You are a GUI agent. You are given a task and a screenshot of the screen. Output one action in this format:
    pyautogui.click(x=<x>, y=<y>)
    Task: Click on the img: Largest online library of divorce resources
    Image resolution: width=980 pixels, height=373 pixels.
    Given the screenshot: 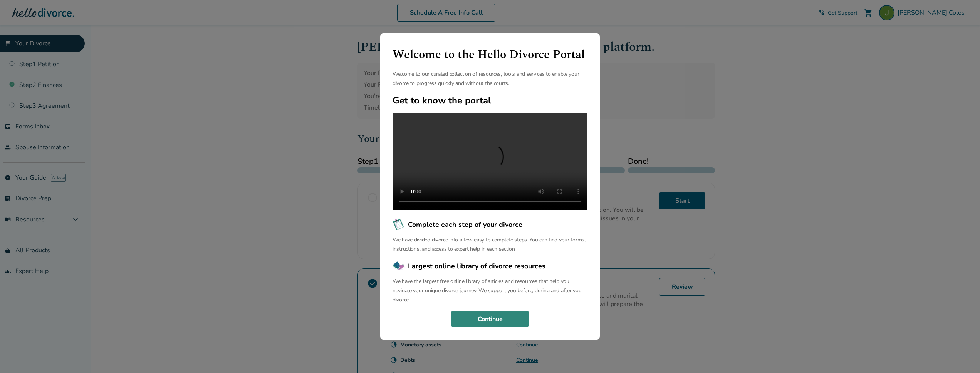 What is the action you would take?
    pyautogui.click(x=399, y=266)
    